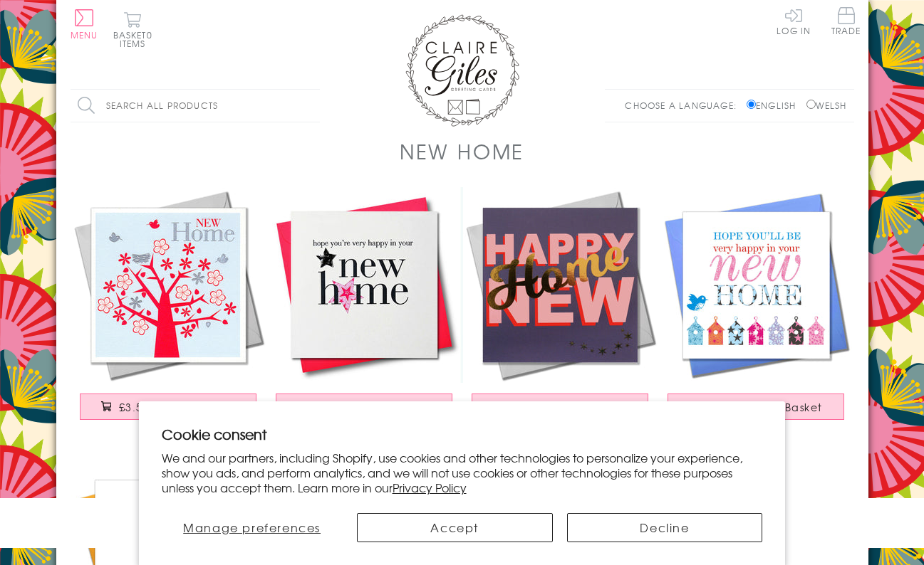 This screenshot has width=924, height=565. I want to click on button: Basket0 items, so click(132, 29).